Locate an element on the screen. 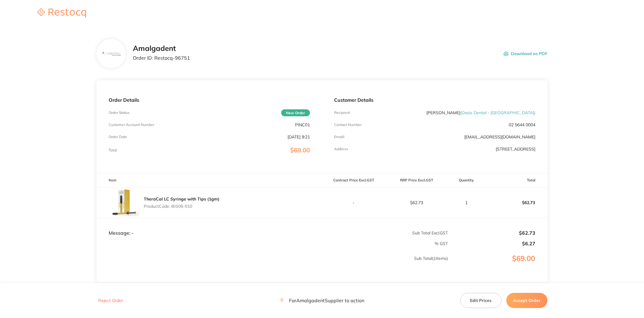 This screenshot has width=644, height=318. button: Reject Order is located at coordinates (111, 301).